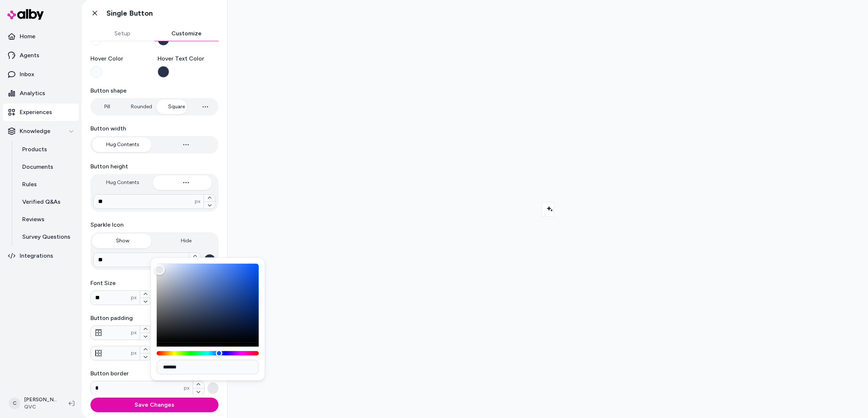  What do you see at coordinates (107, 107) in the screenshot?
I see `button: Pill` at bounding box center [107, 107].